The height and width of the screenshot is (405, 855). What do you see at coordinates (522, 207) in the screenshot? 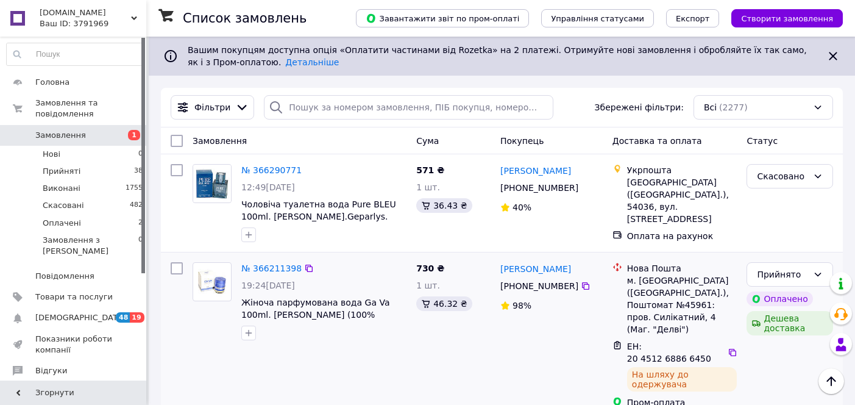
I see `span: 40%` at bounding box center [522, 207].